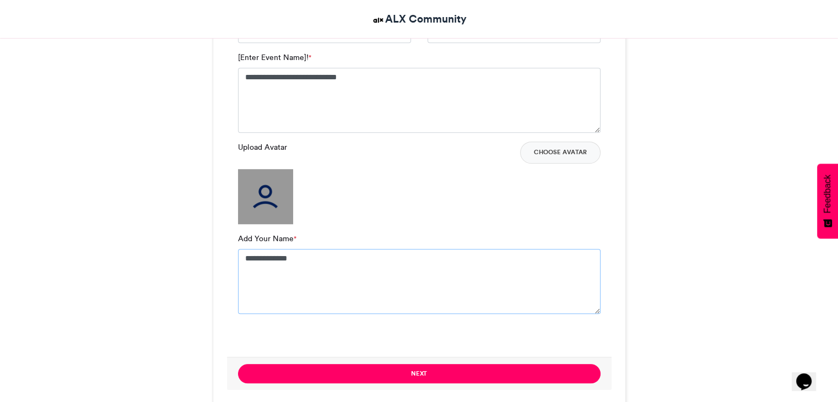  What do you see at coordinates (560, 153) in the screenshot?
I see `button: Choose Avatar` at bounding box center [560, 153].